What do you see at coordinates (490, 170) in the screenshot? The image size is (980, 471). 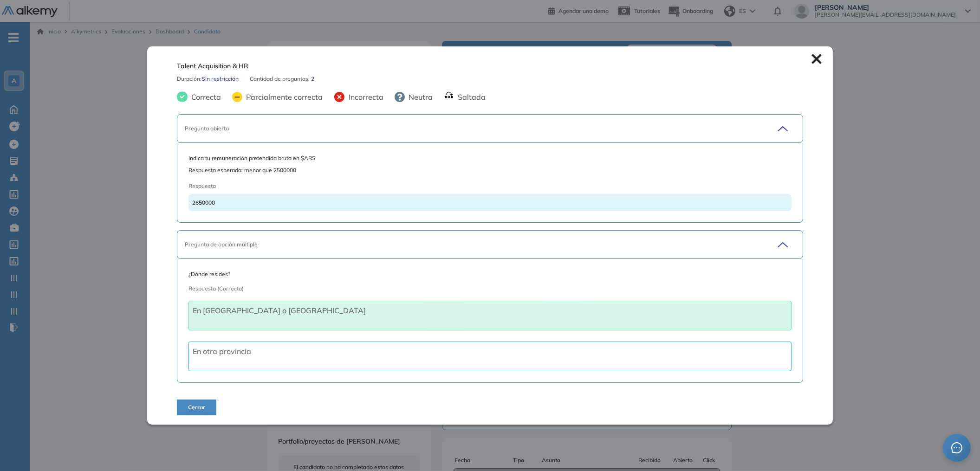 I see `span: Respuesta esperada: menor que 2500000` at bounding box center [490, 170].